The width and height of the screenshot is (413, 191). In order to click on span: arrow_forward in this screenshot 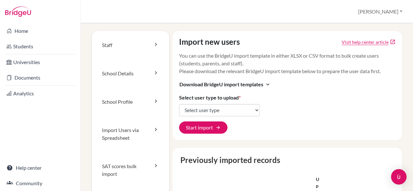, I will do `click(218, 128)`.